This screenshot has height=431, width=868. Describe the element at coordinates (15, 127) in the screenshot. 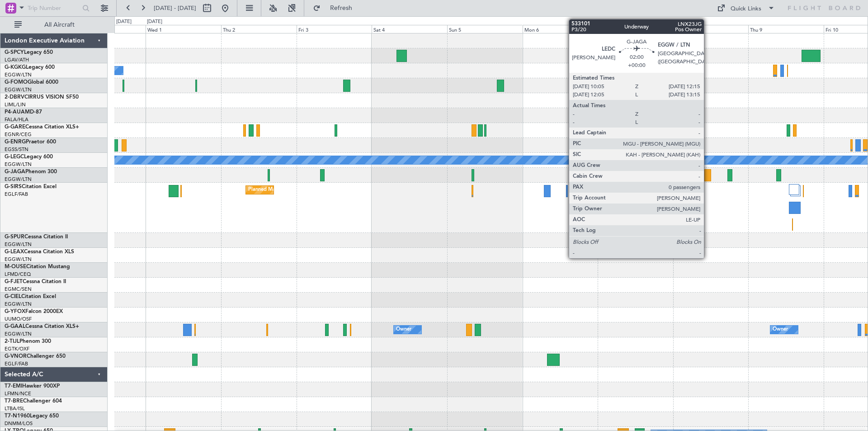

I see `span: G-GARE` at that location.